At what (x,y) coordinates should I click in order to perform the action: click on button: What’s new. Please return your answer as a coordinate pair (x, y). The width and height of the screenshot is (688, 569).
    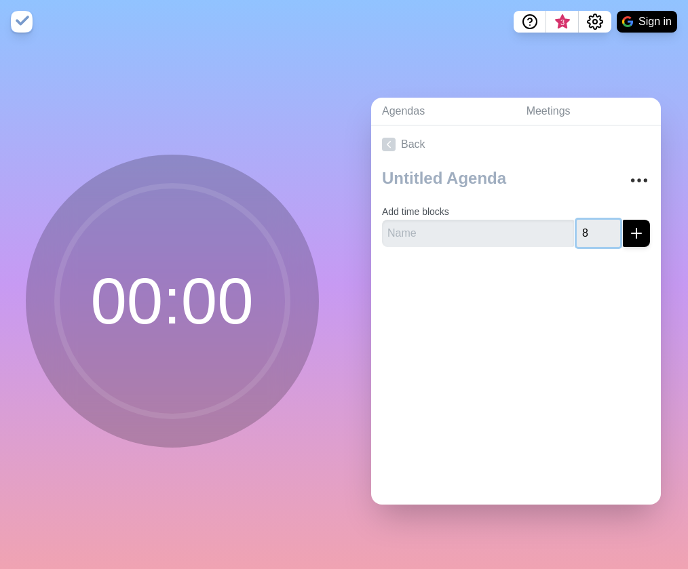
    Looking at the image, I should click on (563, 22).